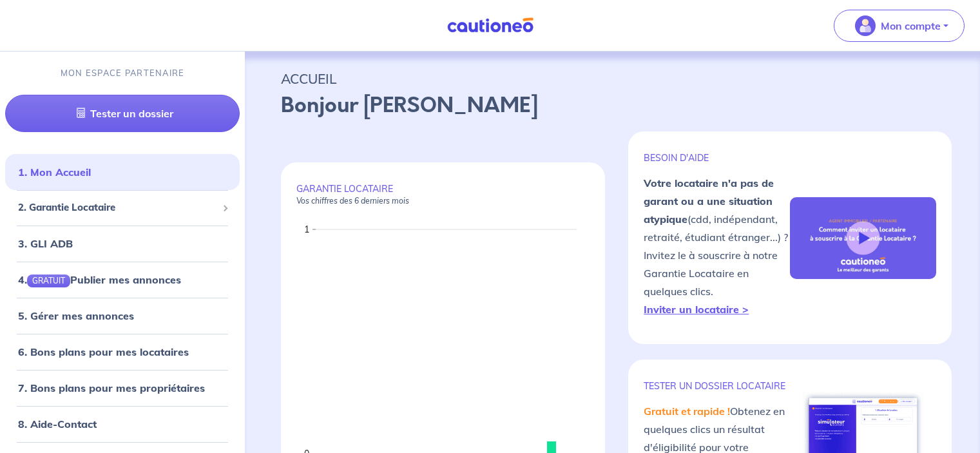  Describe the element at coordinates (117, 207) in the screenshot. I see `span: 2. Garantie Locataire` at that location.